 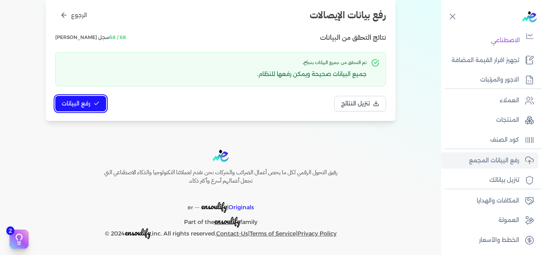 I want to click on a: الخطط والأسعار, so click(x=489, y=240).